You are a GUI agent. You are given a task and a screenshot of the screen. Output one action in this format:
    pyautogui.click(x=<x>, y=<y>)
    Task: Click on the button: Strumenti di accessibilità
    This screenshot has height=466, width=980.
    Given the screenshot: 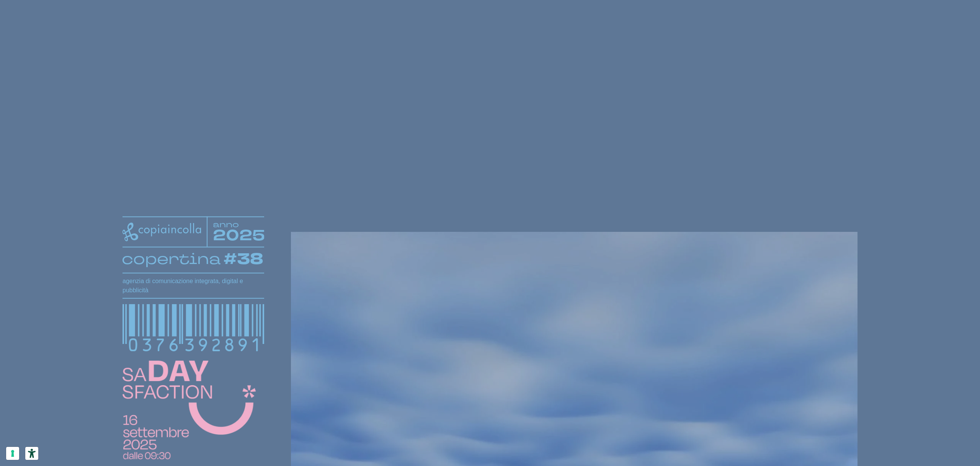 What is the action you would take?
    pyautogui.click(x=32, y=453)
    